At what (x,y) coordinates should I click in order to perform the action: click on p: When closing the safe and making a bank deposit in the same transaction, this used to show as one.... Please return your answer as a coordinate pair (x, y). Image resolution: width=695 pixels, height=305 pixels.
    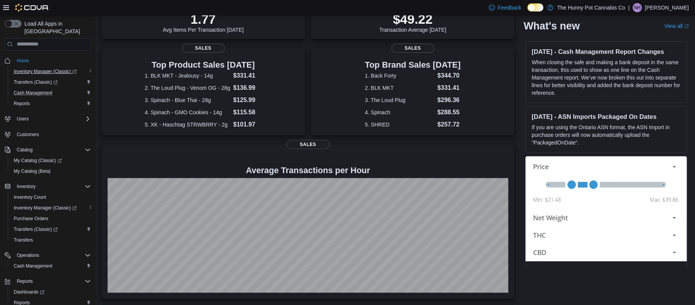
    Looking at the image, I should click on (606, 78).